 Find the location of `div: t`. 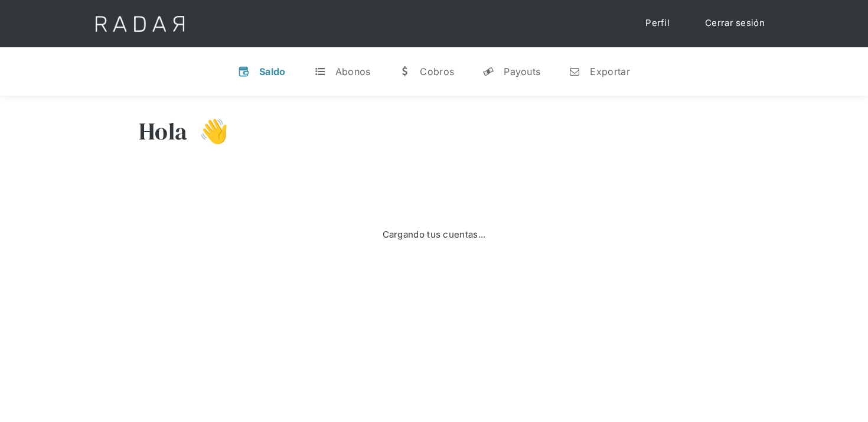

div: t is located at coordinates (320, 71).